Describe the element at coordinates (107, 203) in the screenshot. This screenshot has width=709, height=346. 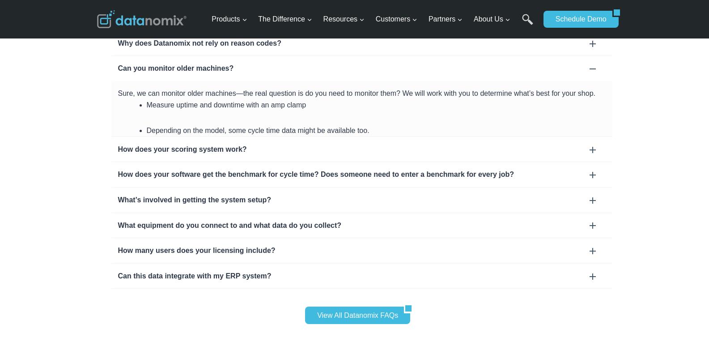
I see `a: Terms` at that location.